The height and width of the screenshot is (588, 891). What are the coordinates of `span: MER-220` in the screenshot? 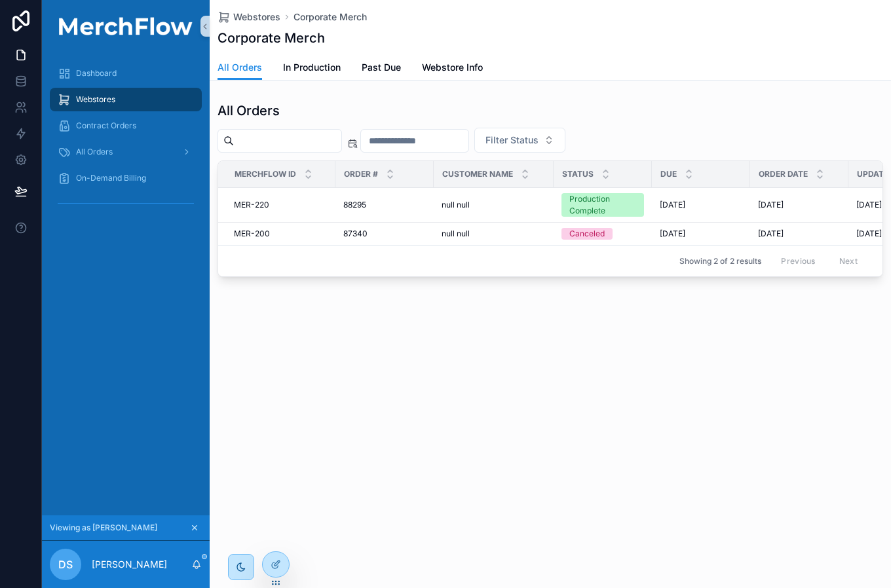 It's located at (251, 205).